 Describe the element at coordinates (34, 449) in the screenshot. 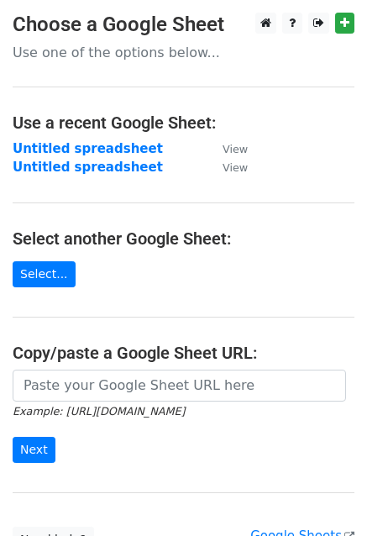

I see `input: Next` at that location.